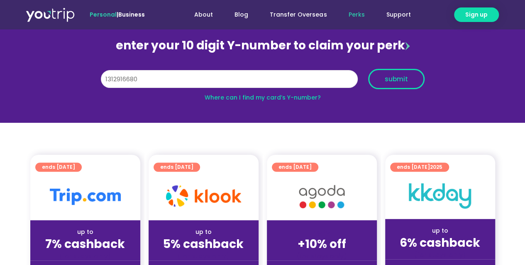  What do you see at coordinates (85, 244) in the screenshot?
I see `strong: 7% cashback` at bounding box center [85, 244].